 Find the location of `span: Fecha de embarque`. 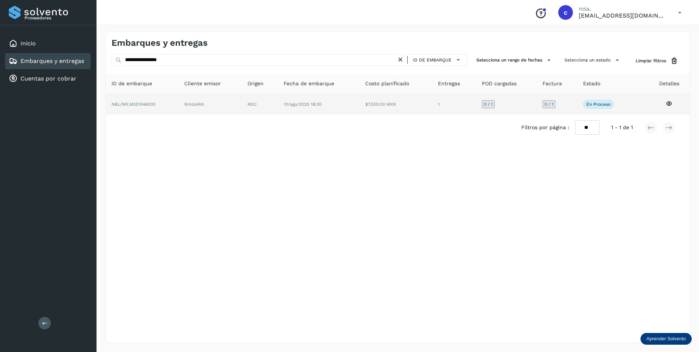

span: Fecha de embarque is located at coordinates (309, 83).